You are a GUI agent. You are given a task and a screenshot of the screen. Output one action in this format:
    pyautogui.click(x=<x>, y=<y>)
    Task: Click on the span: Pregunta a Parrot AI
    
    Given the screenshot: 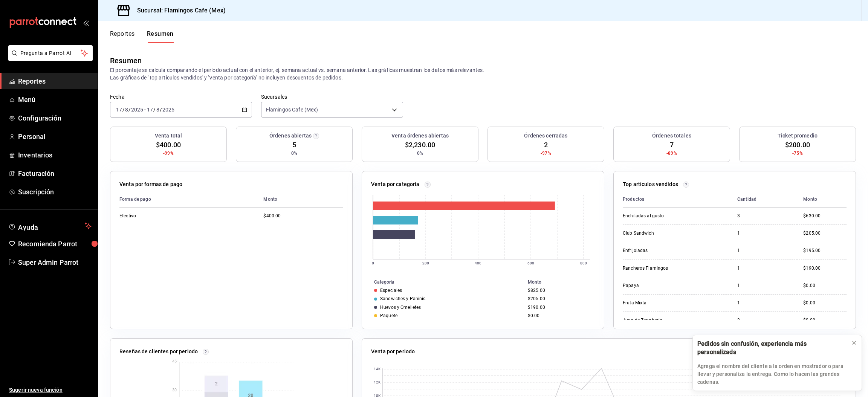 What is the action you would take?
    pyautogui.click(x=50, y=53)
    